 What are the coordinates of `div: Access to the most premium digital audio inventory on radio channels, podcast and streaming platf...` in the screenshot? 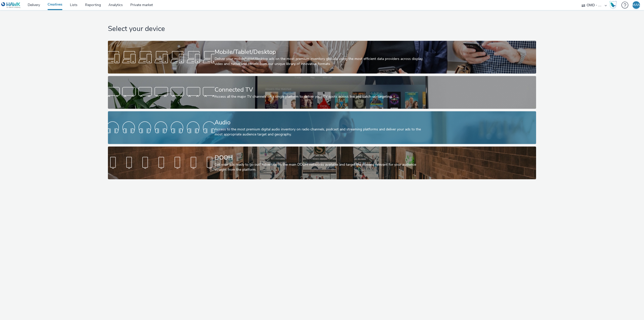 It's located at (321, 132).